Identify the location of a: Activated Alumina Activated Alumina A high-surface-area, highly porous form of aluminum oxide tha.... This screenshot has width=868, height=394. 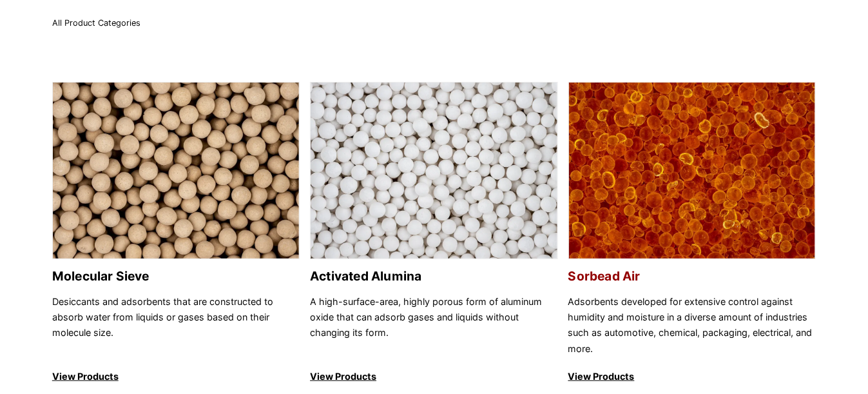
(434, 234).